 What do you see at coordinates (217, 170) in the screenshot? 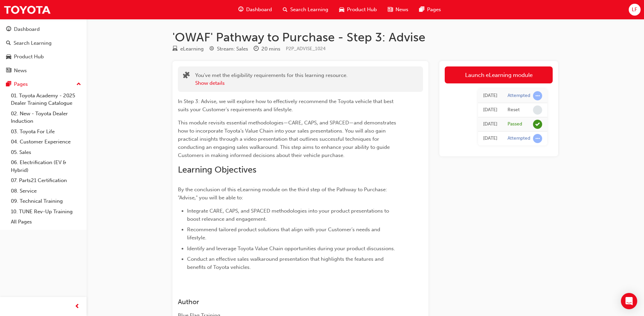
I see `span: Learning Objectives` at bounding box center [217, 170].